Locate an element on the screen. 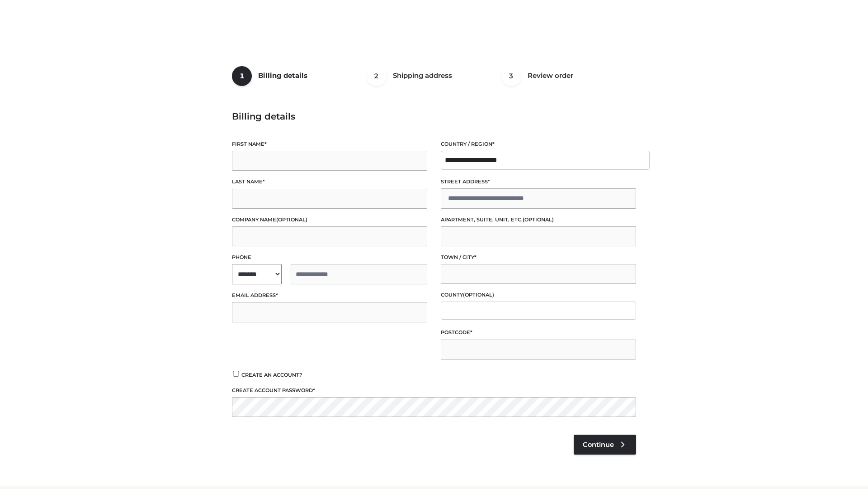  label: Company name is located at coordinates (330, 220).